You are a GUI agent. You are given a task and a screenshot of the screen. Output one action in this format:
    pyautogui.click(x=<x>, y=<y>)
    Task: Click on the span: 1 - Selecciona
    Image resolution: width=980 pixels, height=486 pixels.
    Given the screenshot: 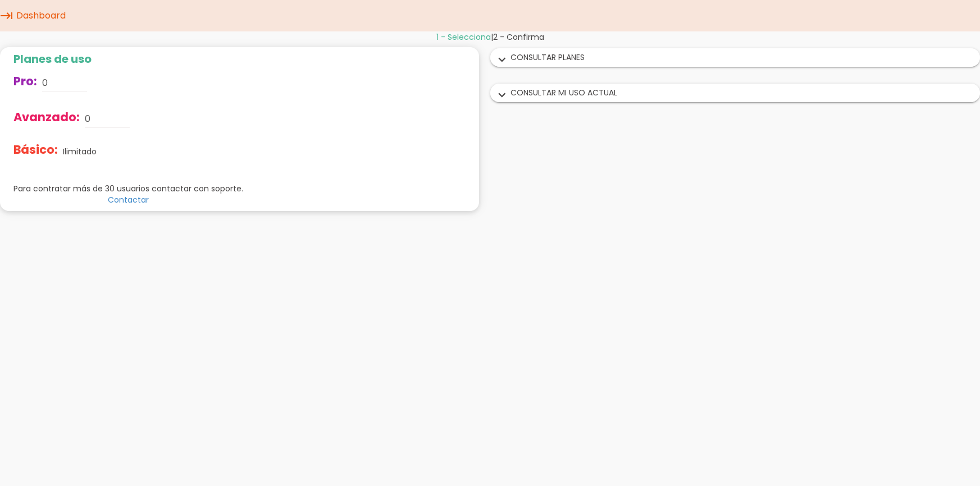 What is the action you would take?
    pyautogui.click(x=463, y=37)
    